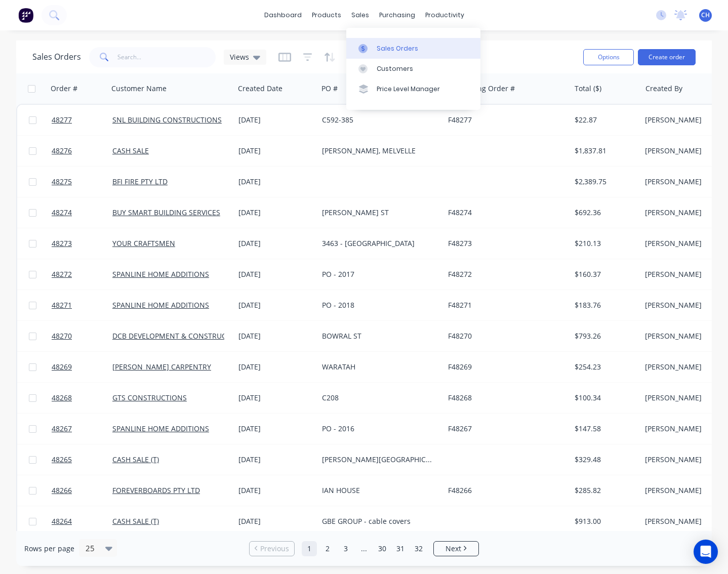  What do you see at coordinates (329, 89) in the screenshot?
I see `div: PO #` at bounding box center [329, 89].